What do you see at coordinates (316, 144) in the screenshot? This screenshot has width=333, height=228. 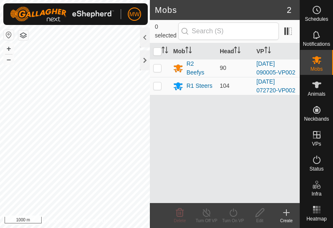 I see `span: VPs` at bounding box center [316, 144].